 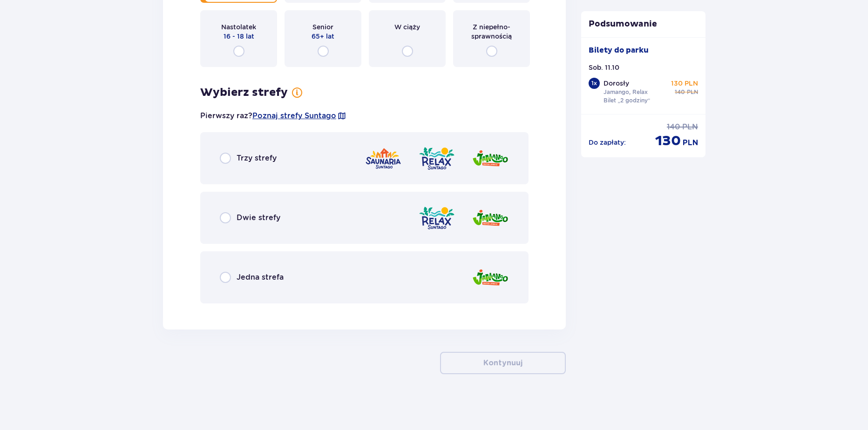 I want to click on a: Poznaj strefy Suntago, so click(x=294, y=116).